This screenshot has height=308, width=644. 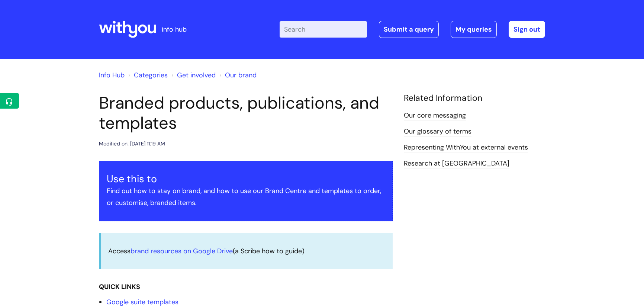 I want to click on h1: Branded products, publications, and templates, so click(x=246, y=113).